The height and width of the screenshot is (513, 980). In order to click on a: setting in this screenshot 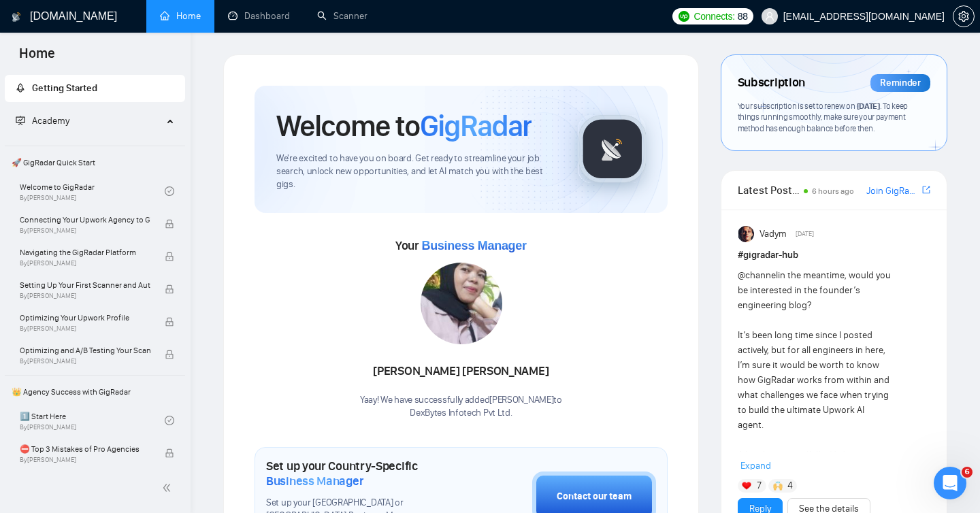, I will do `click(963, 16)`.